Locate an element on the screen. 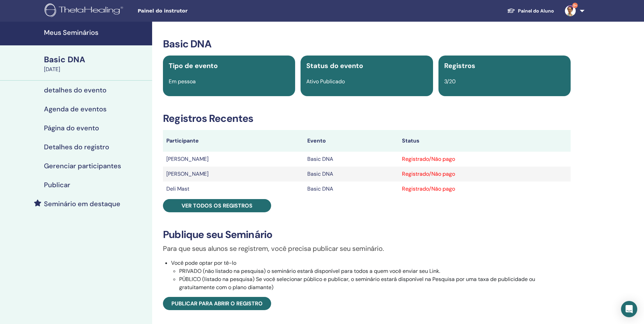 The image size is (644, 324). h4: detalhes do evento is located at coordinates (76, 90).